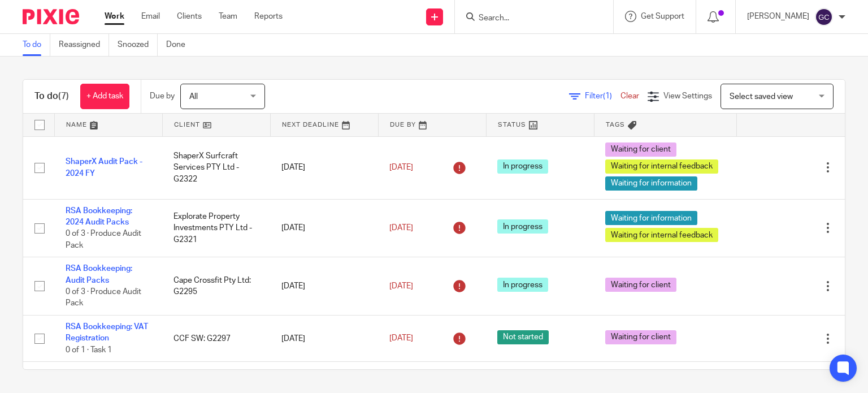 The height and width of the screenshot is (393, 868). Describe the element at coordinates (189, 16) in the screenshot. I see `a: Clients` at that location.